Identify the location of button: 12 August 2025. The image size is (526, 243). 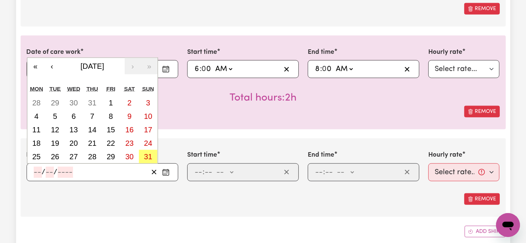
(55, 130).